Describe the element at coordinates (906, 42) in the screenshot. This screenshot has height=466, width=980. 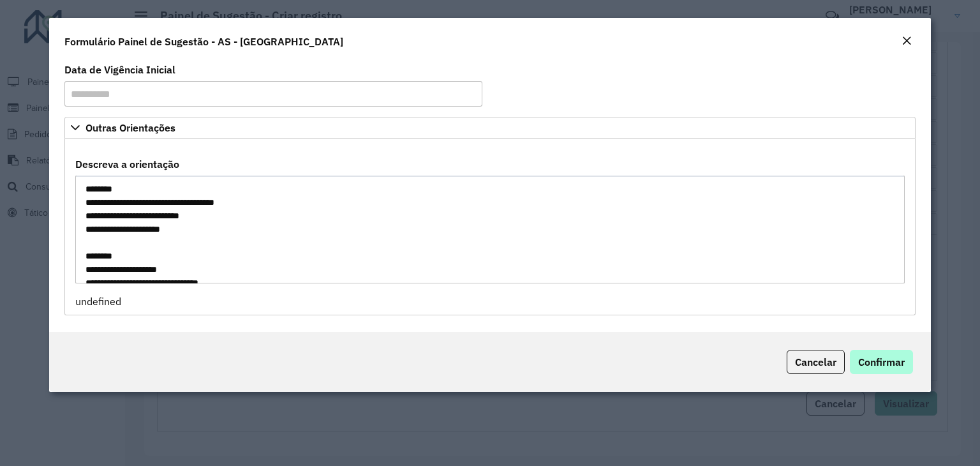
I see `button: Close` at that location.